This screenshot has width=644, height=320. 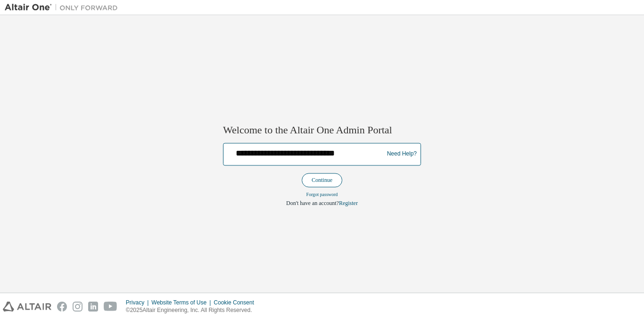 I want to click on img: facebook.svg, so click(x=62, y=306).